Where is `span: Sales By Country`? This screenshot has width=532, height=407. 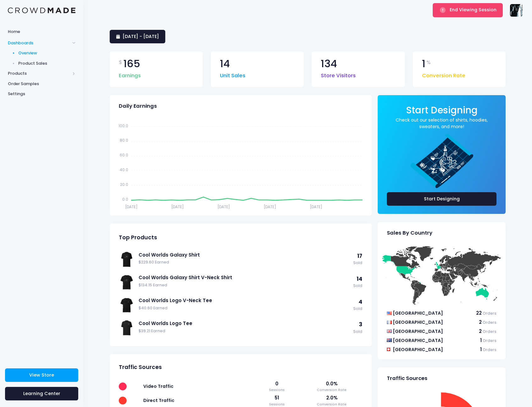 span: Sales By Country is located at coordinates (409, 233).